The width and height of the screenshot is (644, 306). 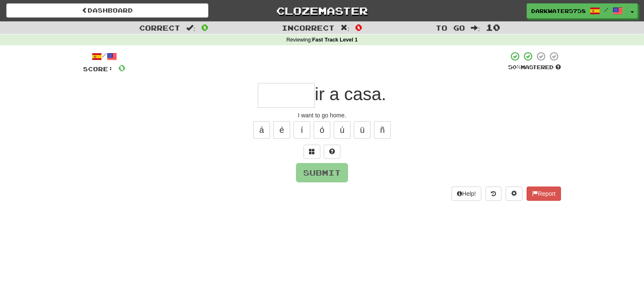 I want to click on div: Mastered, so click(x=535, y=67).